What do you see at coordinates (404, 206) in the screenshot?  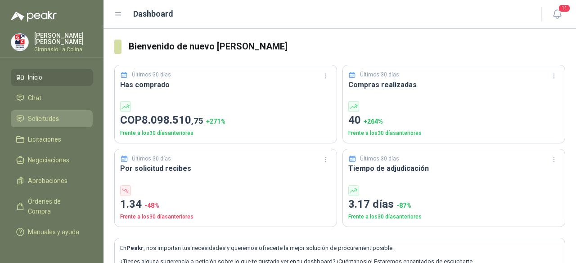 I see `span: -87 %` at bounding box center [404, 206].